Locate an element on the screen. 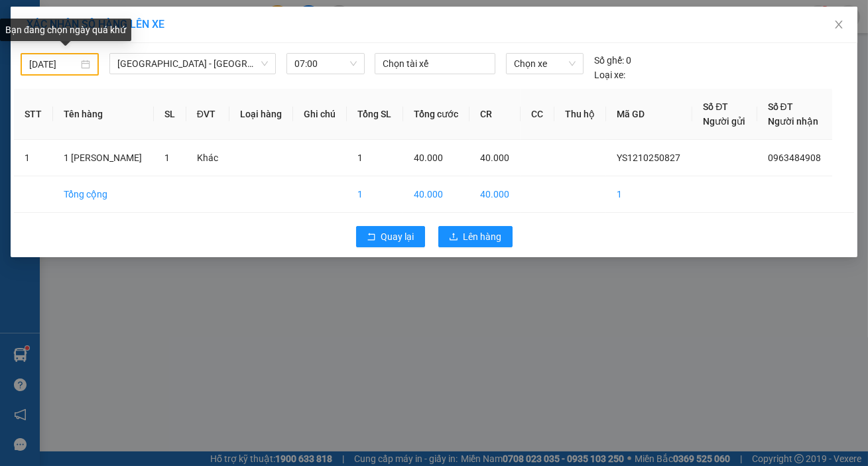  button: Close is located at coordinates (839, 26).